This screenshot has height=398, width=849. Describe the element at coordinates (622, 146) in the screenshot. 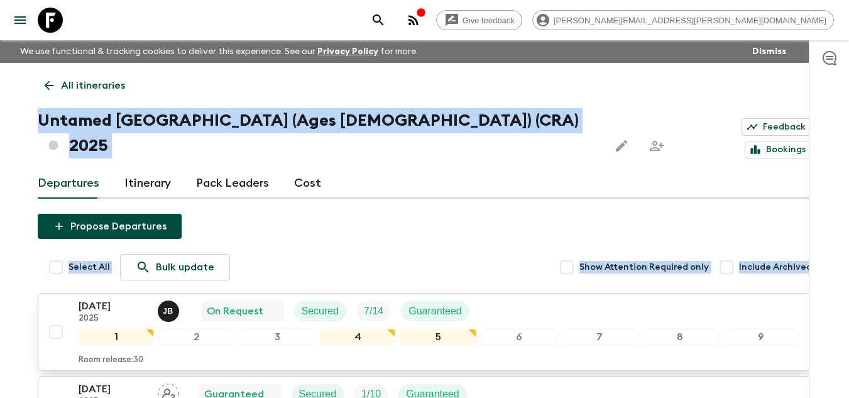

I see `button: Edit this itinerary` at that location.